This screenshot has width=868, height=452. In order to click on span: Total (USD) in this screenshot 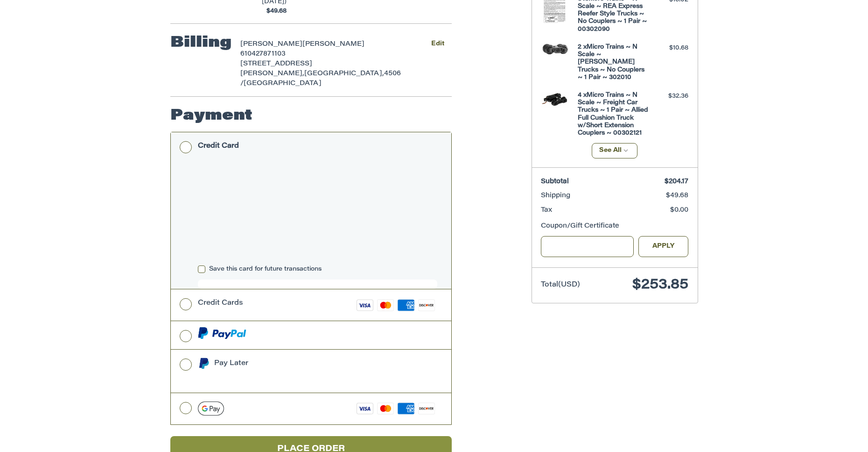, I will do `click(560, 284)`.